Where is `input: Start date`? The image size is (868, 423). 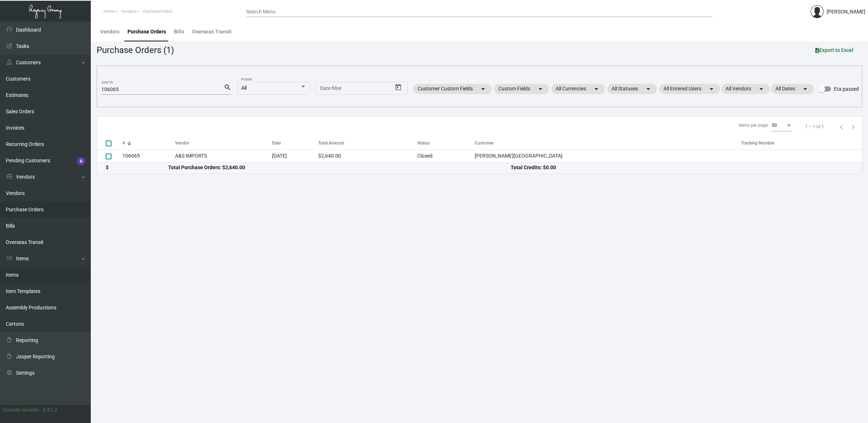
input: Start date is located at coordinates (331, 89).